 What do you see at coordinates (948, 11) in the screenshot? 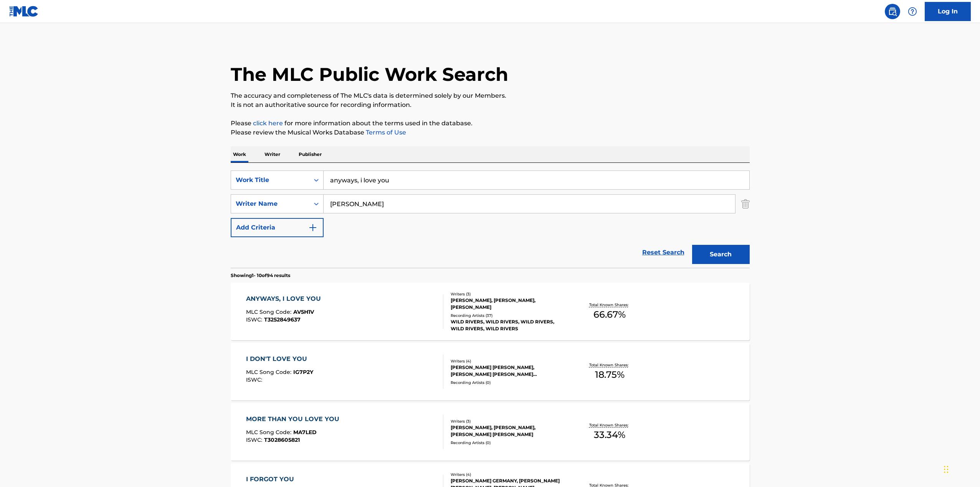
I see `a: Log In` at bounding box center [948, 11].